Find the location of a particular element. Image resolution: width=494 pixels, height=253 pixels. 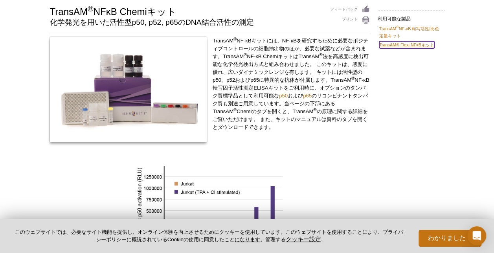

a: TransAM® Flexi NFκBキット is located at coordinates (406, 45).